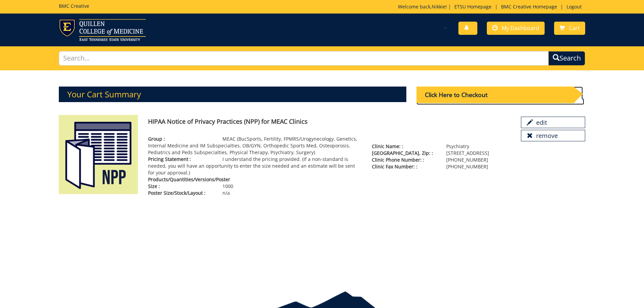 The height and width of the screenshot is (308, 644). Describe the element at coordinates (473, 7) in the screenshot. I see `a: ETSU Homepage` at that location.